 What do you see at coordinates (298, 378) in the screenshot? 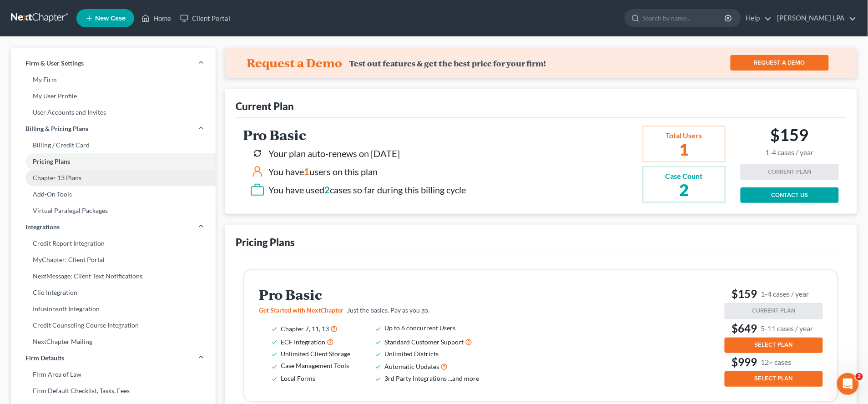
I see `span: Local Forms` at bounding box center [298, 378].